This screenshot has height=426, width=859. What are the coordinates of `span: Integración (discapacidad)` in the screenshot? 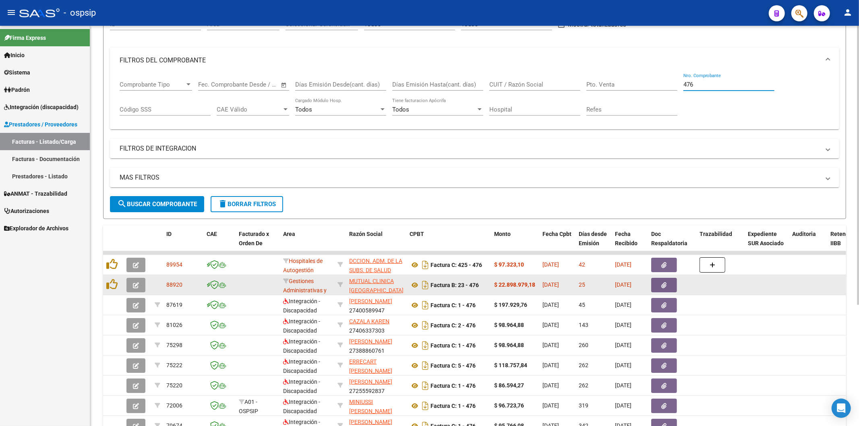 It's located at (41, 107).